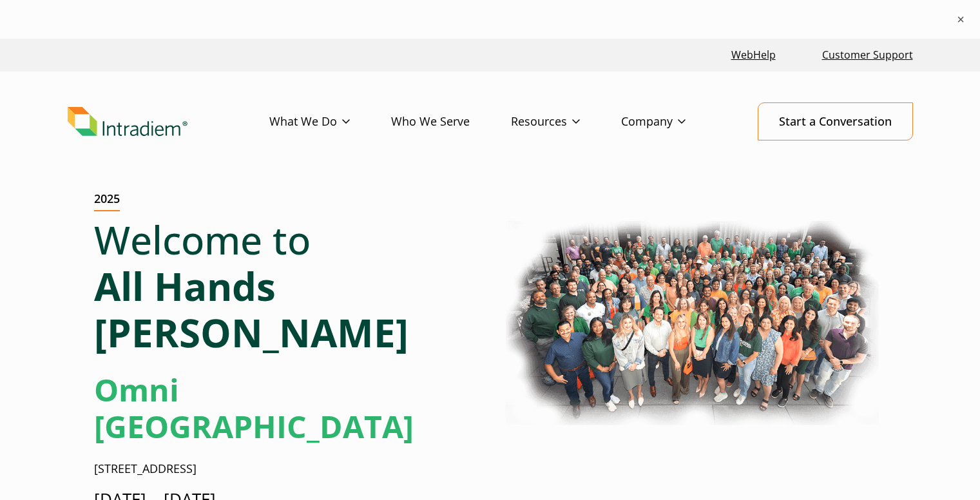 The width and height of the screenshot is (980, 500). Describe the element at coordinates (287, 286) in the screenshot. I see `h1: Welcome to` at that location.